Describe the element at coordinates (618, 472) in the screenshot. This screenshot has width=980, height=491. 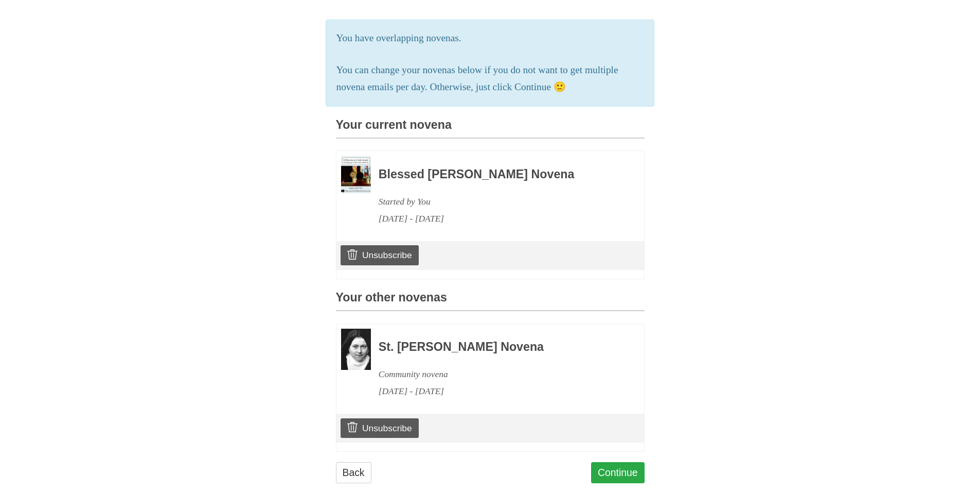
I see `a: Continue` at that location.